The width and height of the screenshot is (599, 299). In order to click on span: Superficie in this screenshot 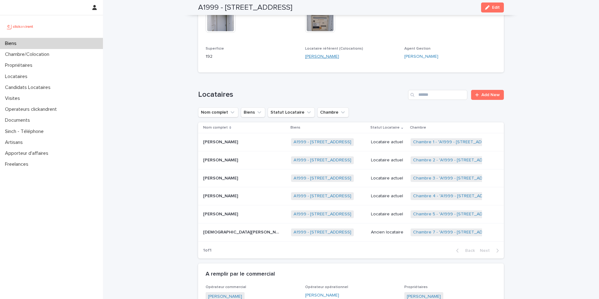, I will do `click(215, 49)`.